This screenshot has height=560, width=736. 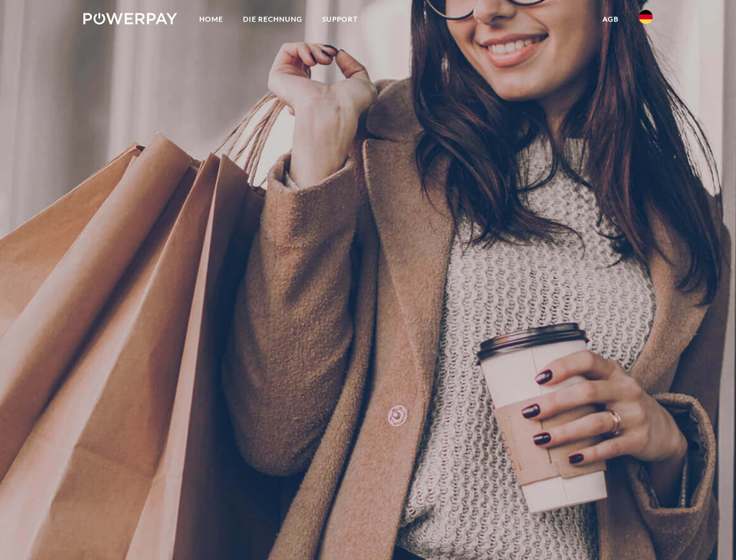 I want to click on a: DIE RECHNUNG, so click(x=273, y=19).